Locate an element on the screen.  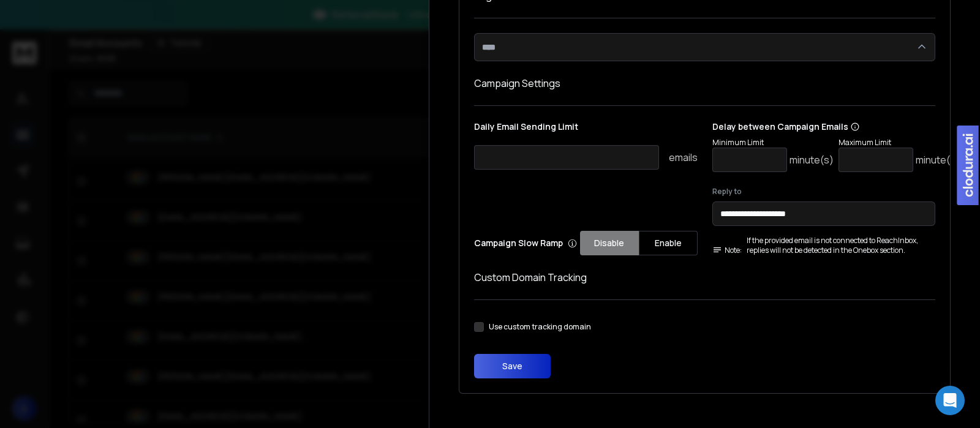
label: Reply to is located at coordinates (823, 191).